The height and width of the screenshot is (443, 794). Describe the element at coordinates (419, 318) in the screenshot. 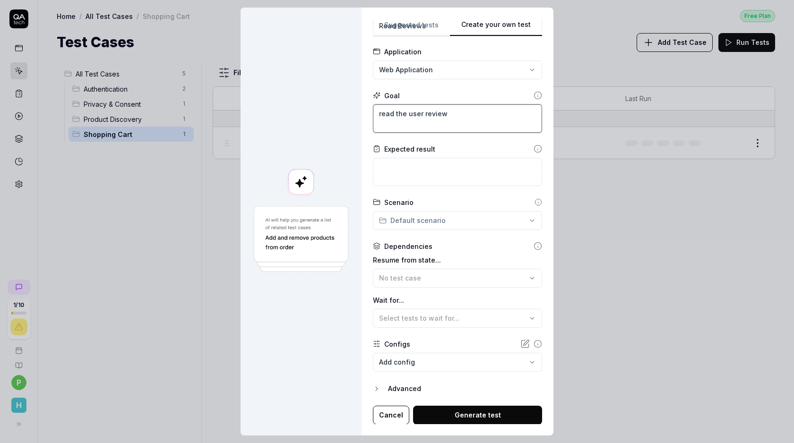

I see `span: Select tests to wait for...` at that location.